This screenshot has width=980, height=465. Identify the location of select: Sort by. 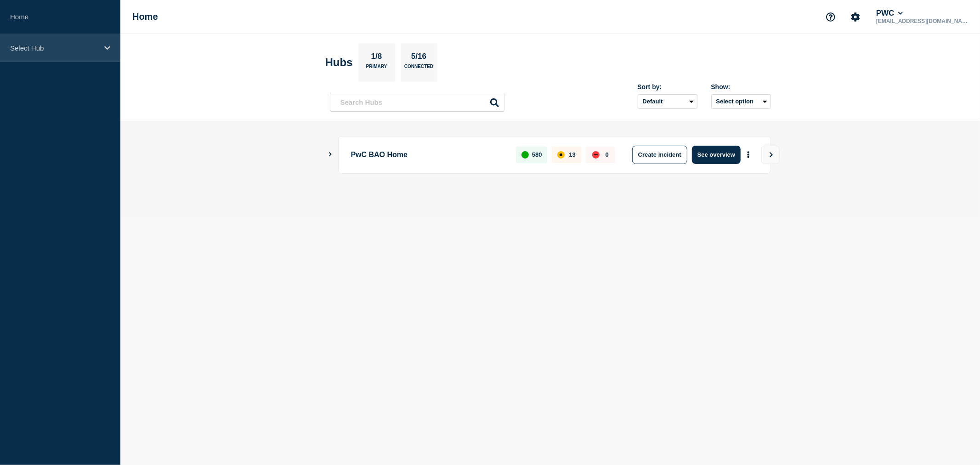
(668, 102).